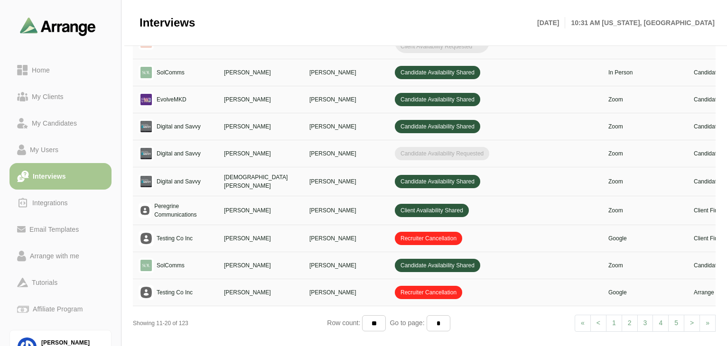 This screenshot has width=727, height=346. Describe the element at coordinates (60, 203) in the screenshot. I see `a: Integrations` at that location.